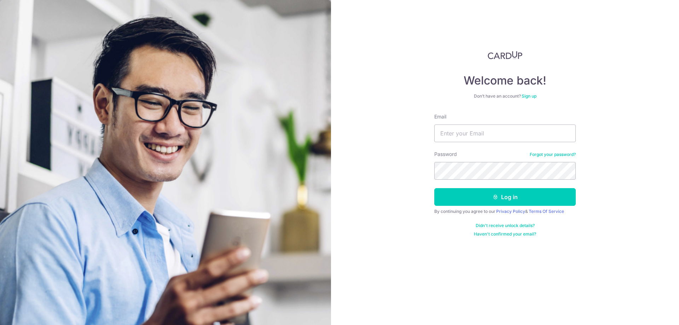  Describe the element at coordinates (505, 212) in the screenshot. I see `div: By continuing you agree to our &` at that location.